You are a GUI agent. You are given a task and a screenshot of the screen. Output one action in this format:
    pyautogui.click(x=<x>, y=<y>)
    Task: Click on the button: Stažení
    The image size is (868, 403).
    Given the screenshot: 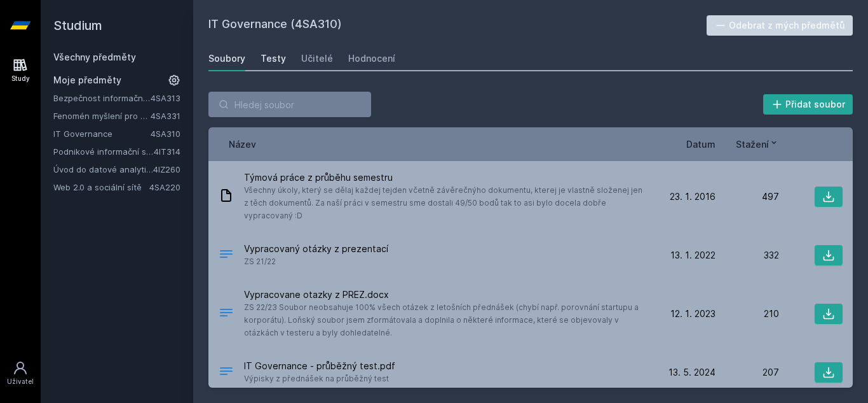 What is the action you would take?
    pyautogui.click(x=758, y=144)
    